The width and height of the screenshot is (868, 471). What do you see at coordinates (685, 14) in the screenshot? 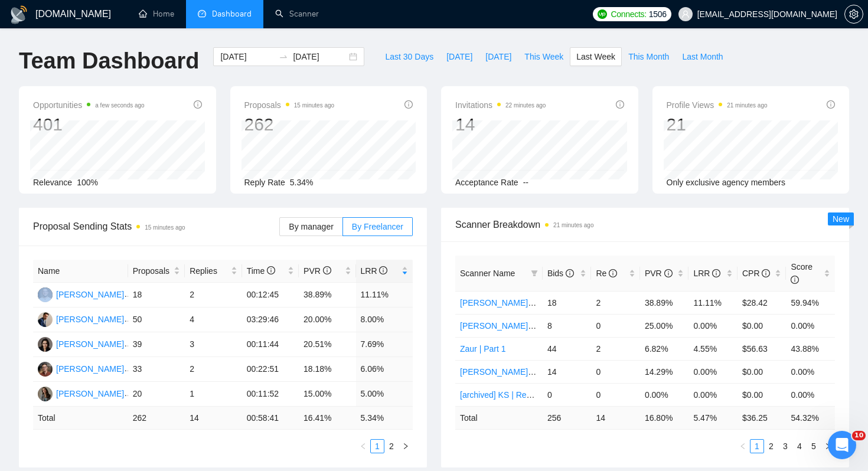
I see `span: user` at bounding box center [685, 14].